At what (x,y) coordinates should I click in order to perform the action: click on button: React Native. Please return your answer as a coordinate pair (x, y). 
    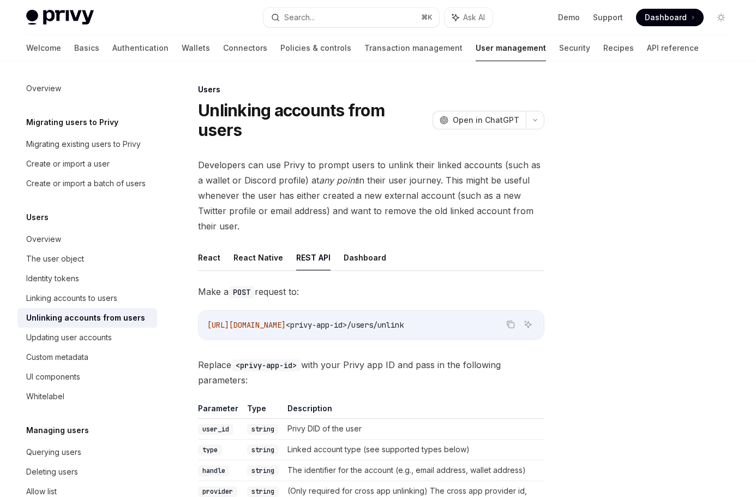
    Looking at the image, I should click on (258, 257).